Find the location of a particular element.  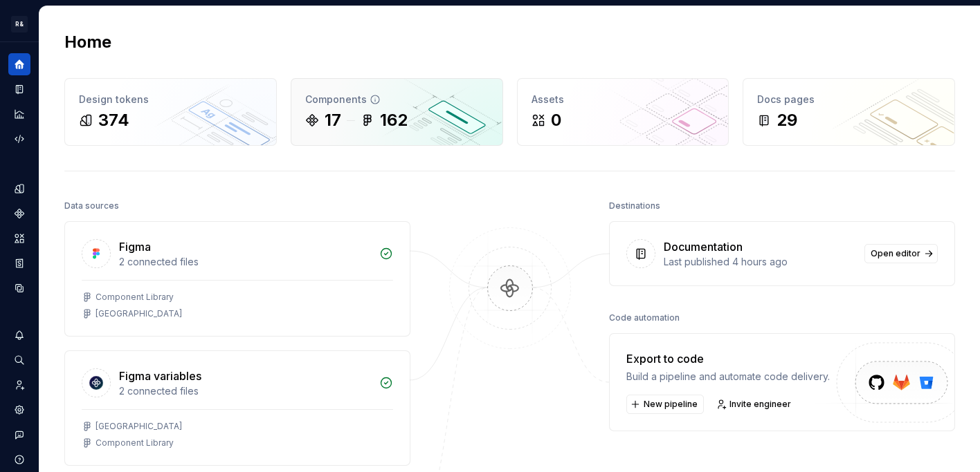

span: Invite engineer is located at coordinates (760, 404).